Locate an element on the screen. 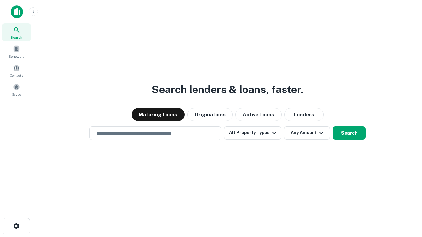 This screenshot has height=237, width=422. button: Active Loans is located at coordinates (258, 115).